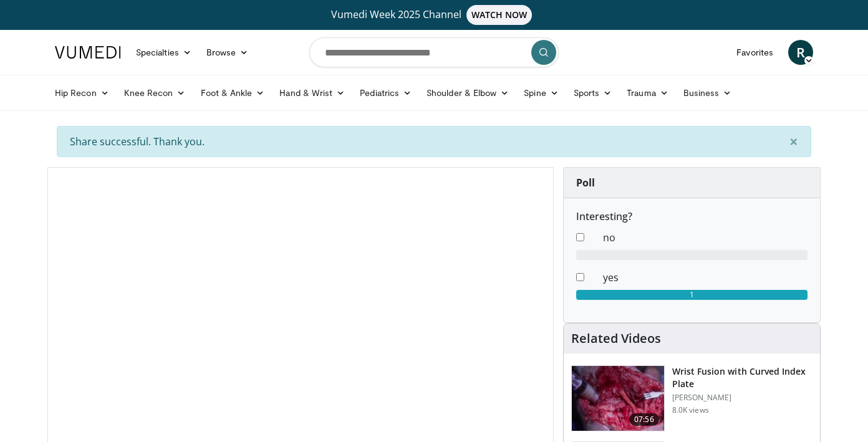 The height and width of the screenshot is (442, 868). What do you see at coordinates (541, 93) in the screenshot?
I see `a: Spine` at bounding box center [541, 93].